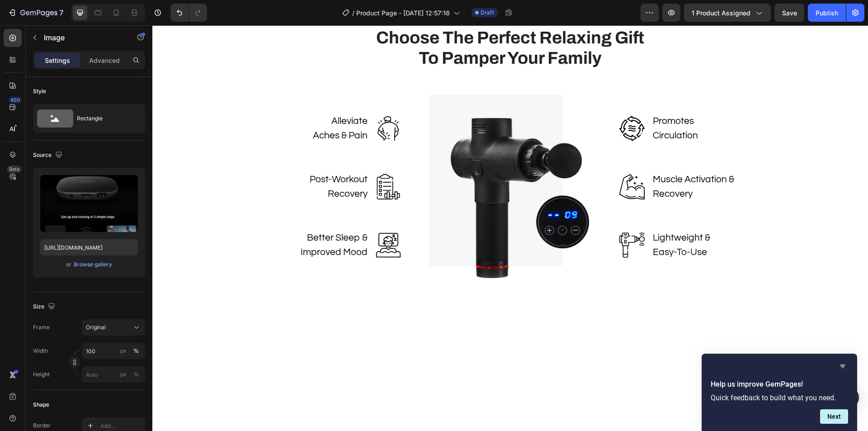 This screenshot has height=431, width=868. Describe the element at coordinates (96, 328) in the screenshot. I see `span: Original` at that location.